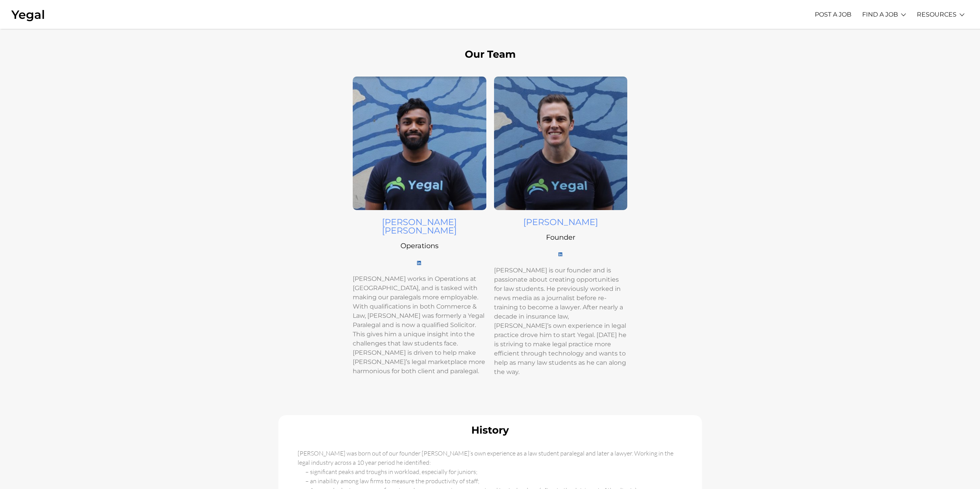 The image size is (980, 489). I want to click on img: Swaroop profile, so click(419, 143).